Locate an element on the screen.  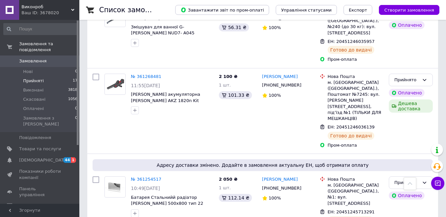
span: 1 is located at coordinates (73, 160).